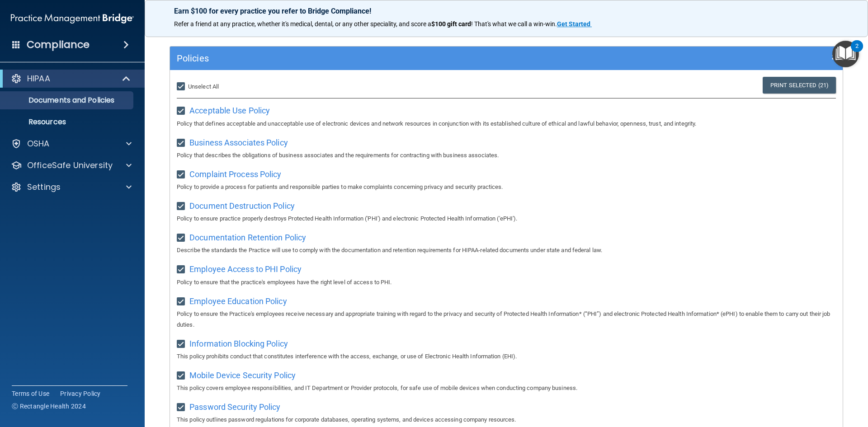 Image resolution: width=868 pixels, height=427 pixels. I want to click on a: Get Started, so click(574, 24).